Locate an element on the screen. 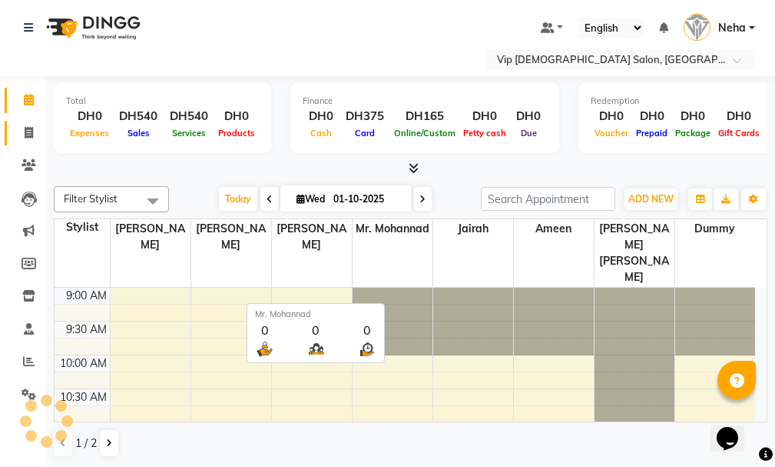 Image resolution: width=775 pixels, height=467 pixels. span: Ameen is located at coordinates (554, 228).